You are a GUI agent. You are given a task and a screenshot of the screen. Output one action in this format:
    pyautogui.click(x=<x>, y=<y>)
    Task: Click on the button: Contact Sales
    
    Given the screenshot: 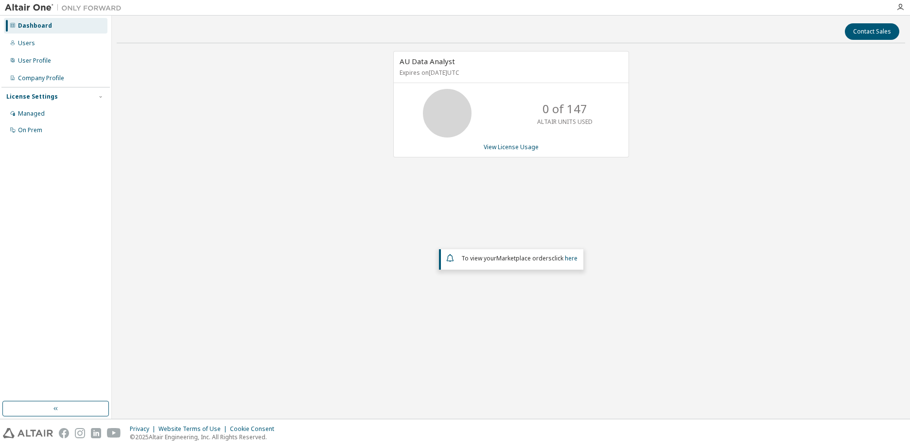 What is the action you would take?
    pyautogui.click(x=872, y=32)
    